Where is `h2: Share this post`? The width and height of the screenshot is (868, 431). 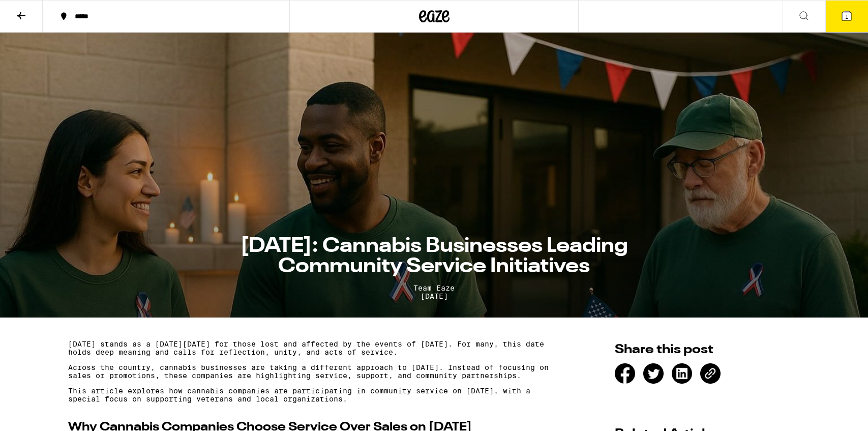
h2: Share this post is located at coordinates (700, 349).